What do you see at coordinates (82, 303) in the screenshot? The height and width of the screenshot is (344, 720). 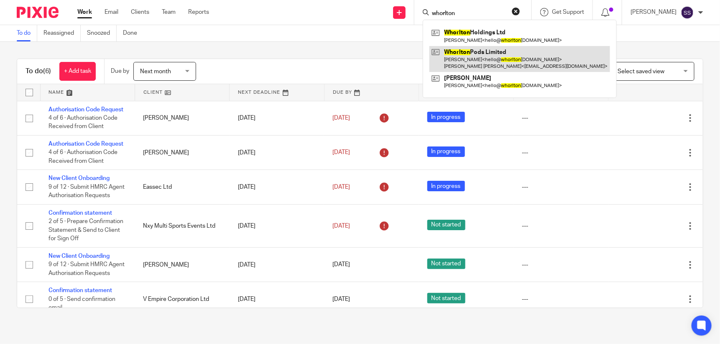 I see `span: 0 of 5 · Send confirmation email` at bounding box center [82, 303].